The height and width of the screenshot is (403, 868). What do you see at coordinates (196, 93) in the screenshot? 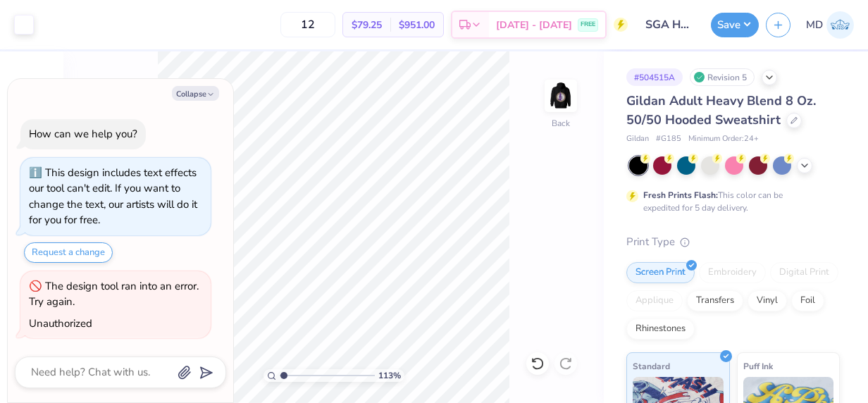
I see `button: Collapse` at bounding box center [196, 93].